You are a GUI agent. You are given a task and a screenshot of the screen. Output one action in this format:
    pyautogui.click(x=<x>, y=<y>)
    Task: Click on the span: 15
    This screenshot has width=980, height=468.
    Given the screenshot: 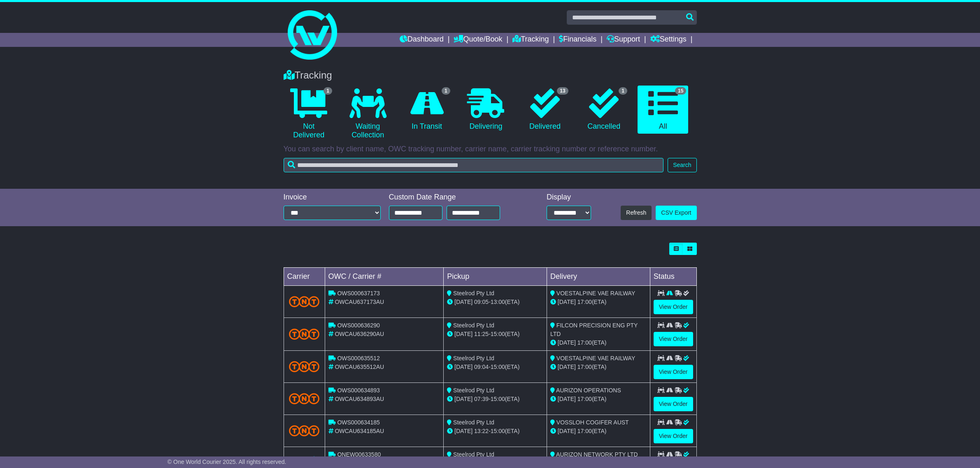 What is the action you would take?
    pyautogui.click(x=681, y=91)
    